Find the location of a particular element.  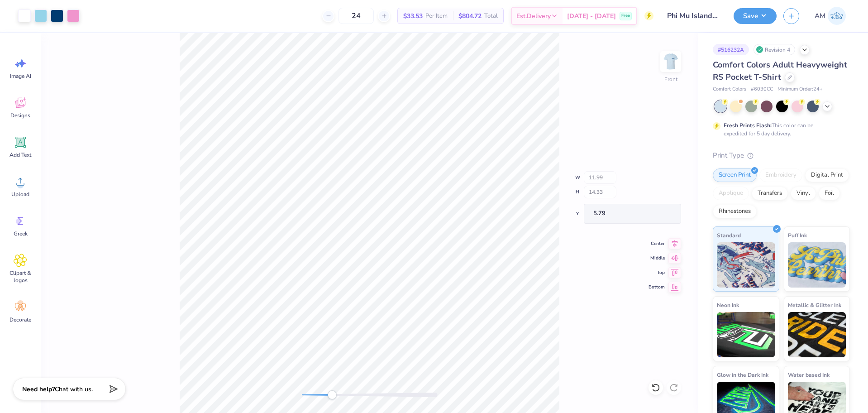

span: Bottom is located at coordinates (656, 287).